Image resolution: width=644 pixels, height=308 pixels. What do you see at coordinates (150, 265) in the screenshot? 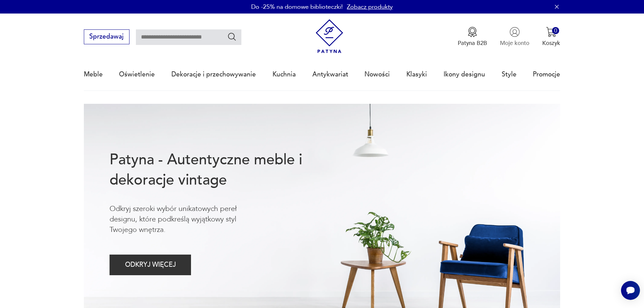
I see `button: ODKRYJ WIĘCEJ` at bounding box center [150, 265].